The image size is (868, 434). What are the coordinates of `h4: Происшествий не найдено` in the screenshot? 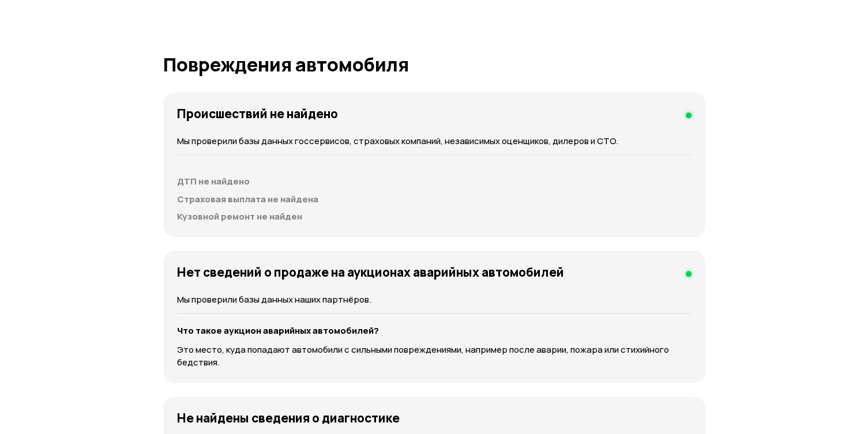 It's located at (257, 114).